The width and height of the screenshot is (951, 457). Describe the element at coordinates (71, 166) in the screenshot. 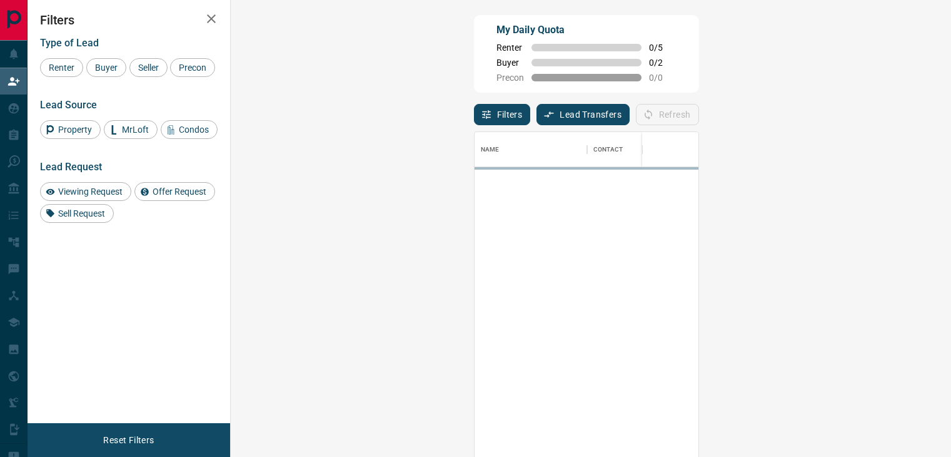

I see `span: Lead Request` at that location.